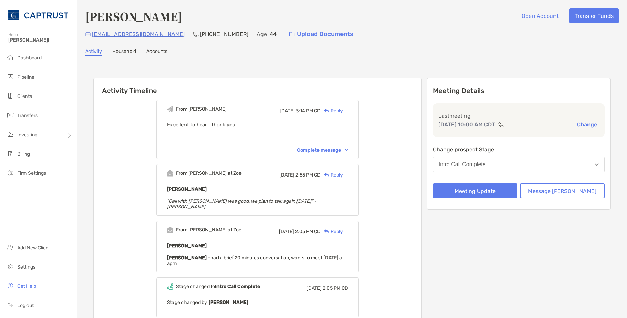 The image size is (627, 318). What do you see at coordinates (10, 286) in the screenshot?
I see `img: get-help icon` at bounding box center [10, 286].